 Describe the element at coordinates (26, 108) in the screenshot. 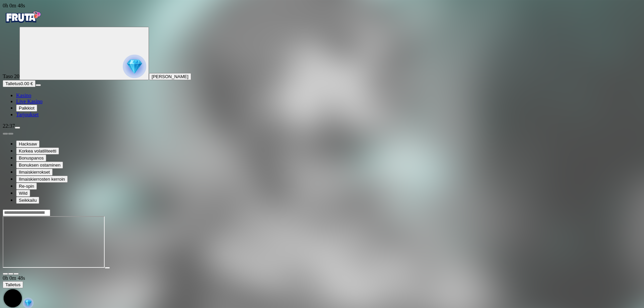

I see `button: reward iconPalkkiot` at that location.